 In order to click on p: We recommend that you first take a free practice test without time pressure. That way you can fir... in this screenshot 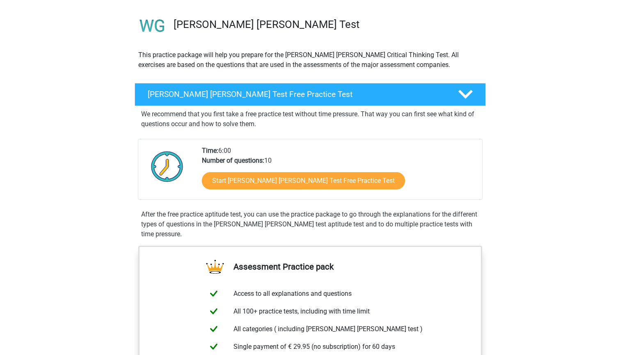, I will do `click(310, 119)`.